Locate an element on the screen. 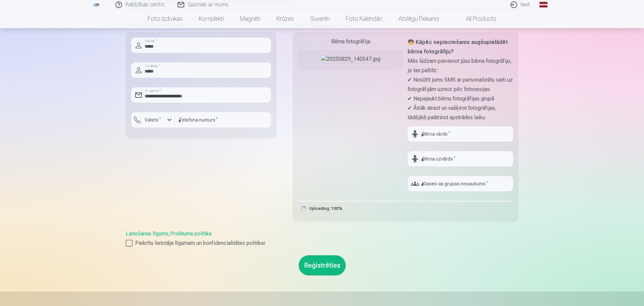 The image size is (644, 306). label: Piekrītu lietotāja līgumam un konfidencialitātes politikai is located at coordinates (322, 243).